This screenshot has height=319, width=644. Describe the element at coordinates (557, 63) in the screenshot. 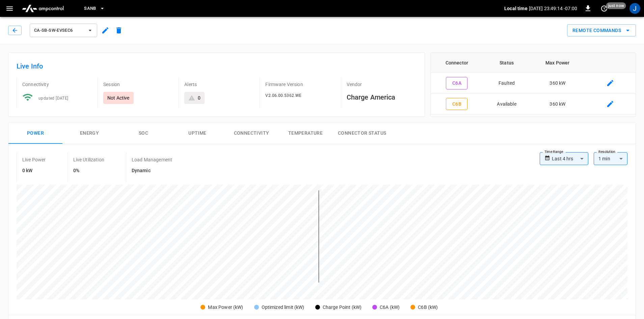

I see `th: Max Power` at that location.